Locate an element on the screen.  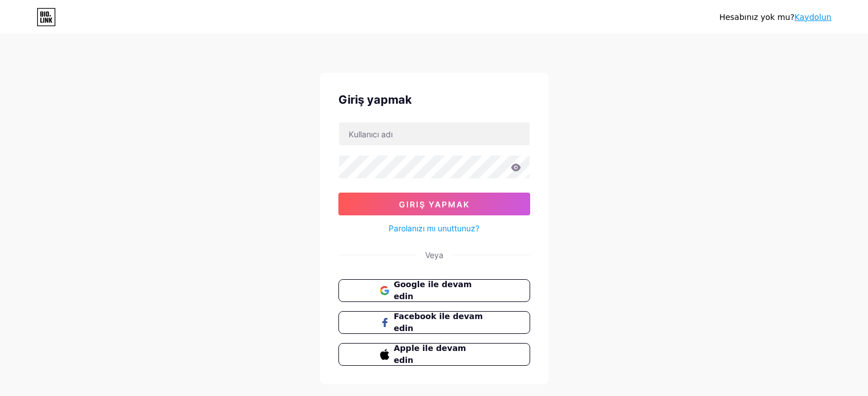
a: Google ile devam edin is located at coordinates (434, 290).